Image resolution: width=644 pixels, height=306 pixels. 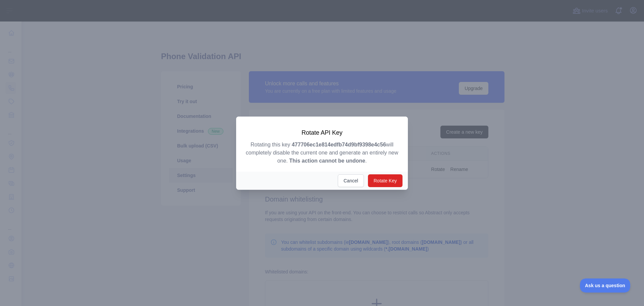 What do you see at coordinates (322, 152) in the screenshot?
I see `p: Rotating this key will completely disable the current one and generate an entirely new one. .` at bounding box center [322, 152].